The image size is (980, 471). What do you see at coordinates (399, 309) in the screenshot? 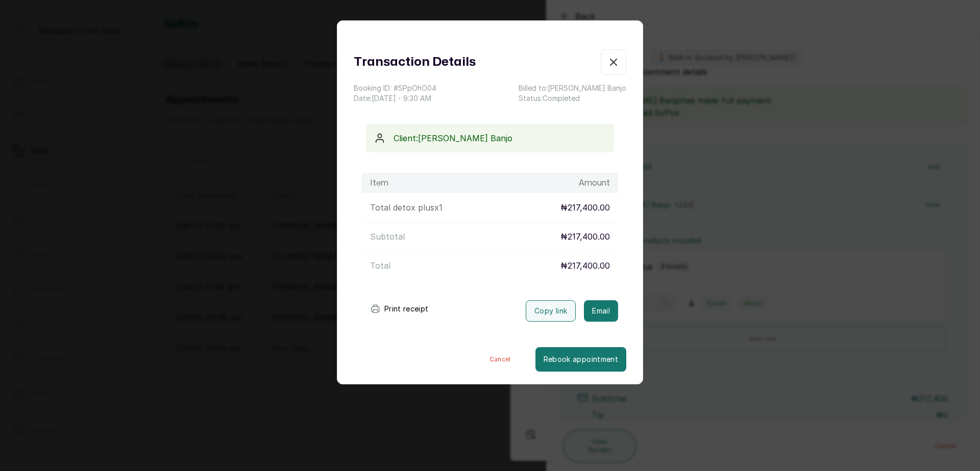
I see `button: Print receipt` at bounding box center [399, 309].